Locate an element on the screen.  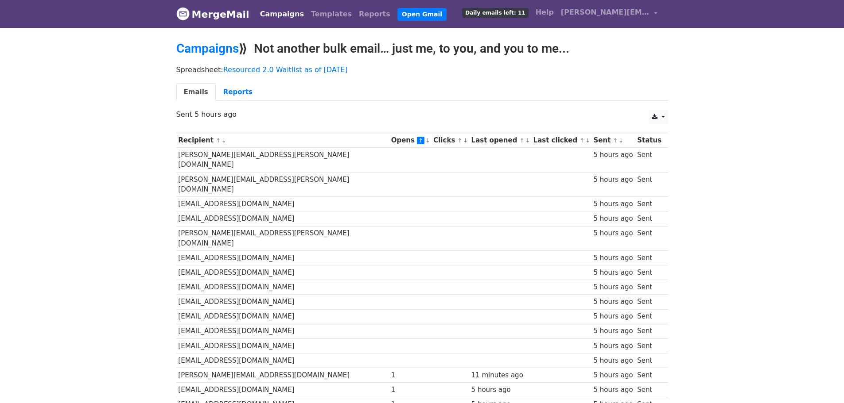
a: Templates is located at coordinates (331, 14).